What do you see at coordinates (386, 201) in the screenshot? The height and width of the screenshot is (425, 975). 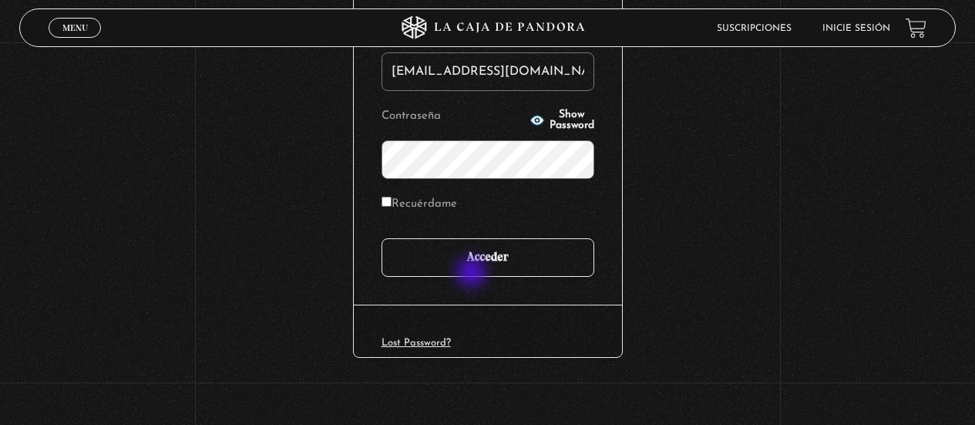 I see `input: Recuérdame` at bounding box center [386, 201].